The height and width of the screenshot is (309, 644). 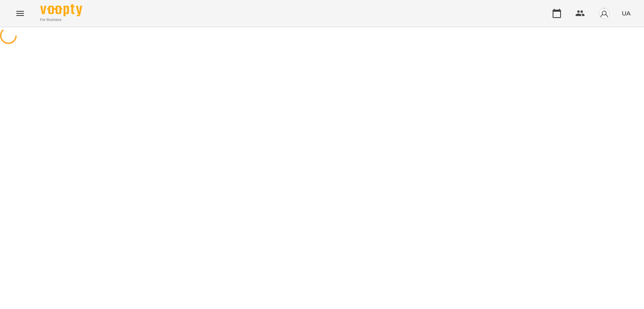 I want to click on img: avatar_s.png, so click(x=604, y=13).